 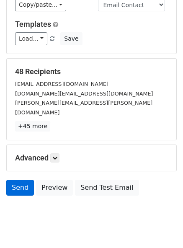 I want to click on a: Send Test Email, so click(x=107, y=188).